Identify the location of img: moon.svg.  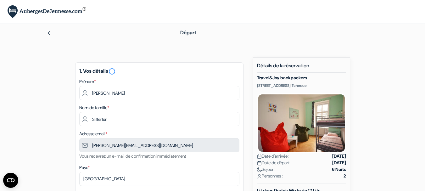
(259, 169).